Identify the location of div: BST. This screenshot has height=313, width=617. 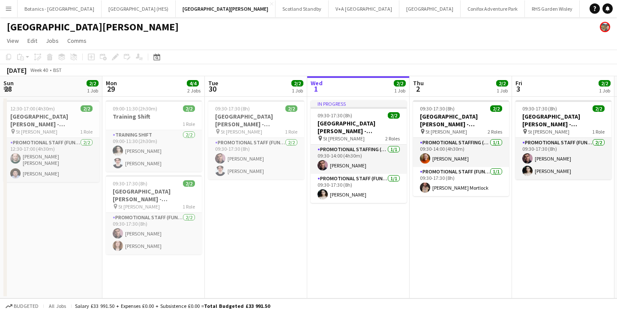
(57, 70).